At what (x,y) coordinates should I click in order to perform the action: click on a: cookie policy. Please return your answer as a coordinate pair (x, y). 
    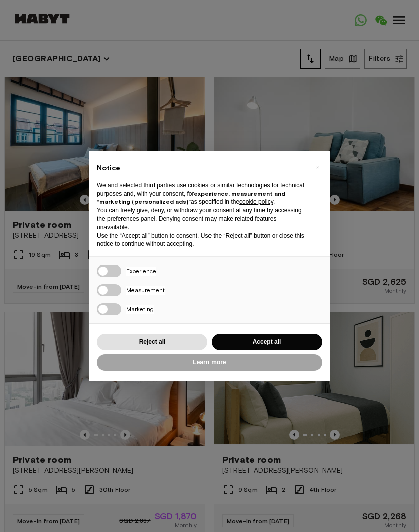
    Looking at the image, I should click on (256, 202).